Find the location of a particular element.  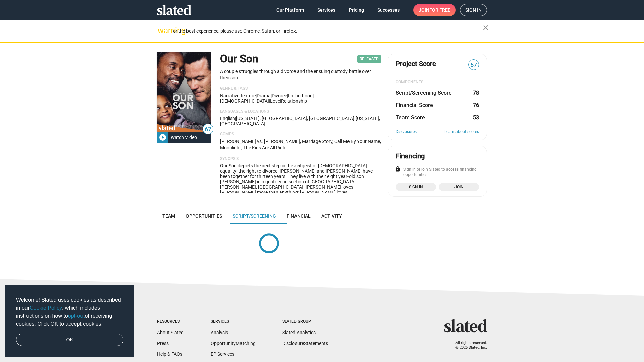

a: dismiss cookie message is located at coordinates (70, 340).